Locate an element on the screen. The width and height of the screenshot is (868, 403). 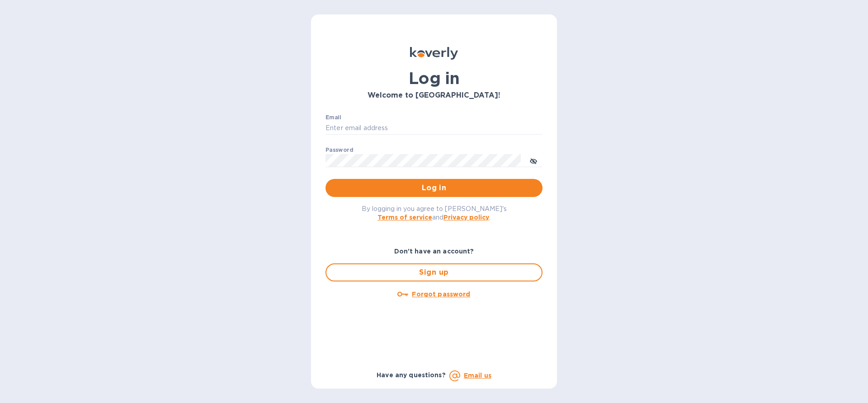
span: Log in is located at coordinates (434, 188).